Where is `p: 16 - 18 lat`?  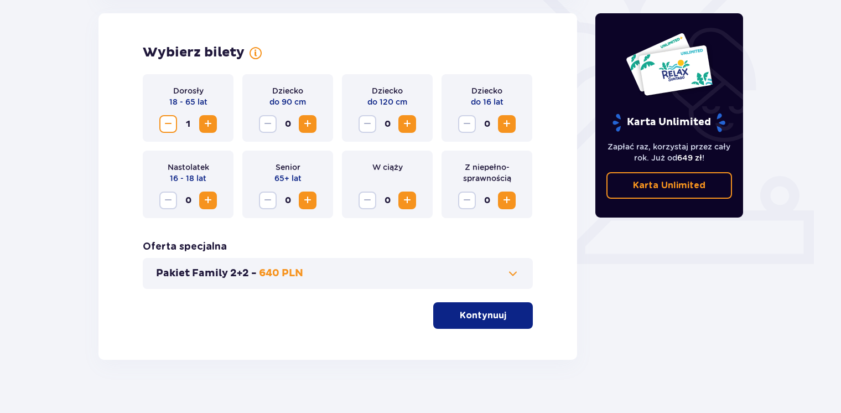 p: 16 - 18 lat is located at coordinates (188, 178).